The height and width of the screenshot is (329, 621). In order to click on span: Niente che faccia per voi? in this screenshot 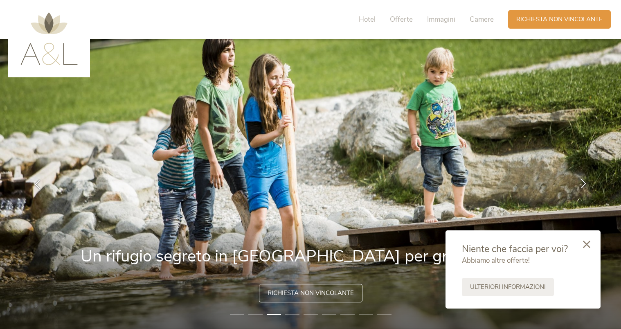, I will do `click(514, 249)`.